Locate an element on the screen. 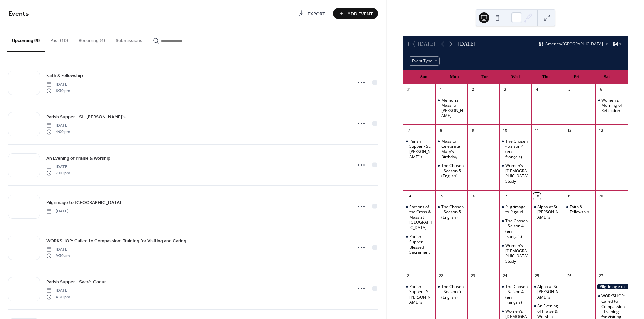  div: 16 is located at coordinates (473, 197).